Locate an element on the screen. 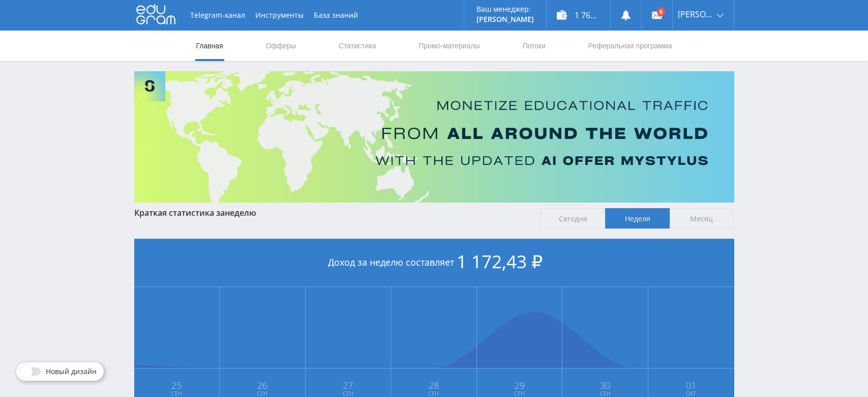  span: Неделя is located at coordinates (637, 218).